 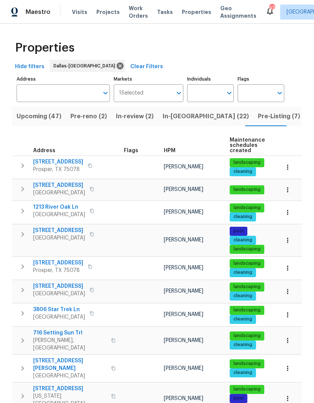 I want to click on span: Pre-reno (2), so click(x=88, y=116).